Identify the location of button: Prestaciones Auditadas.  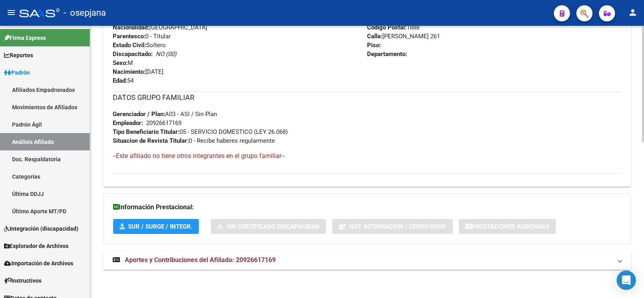
(507, 226).